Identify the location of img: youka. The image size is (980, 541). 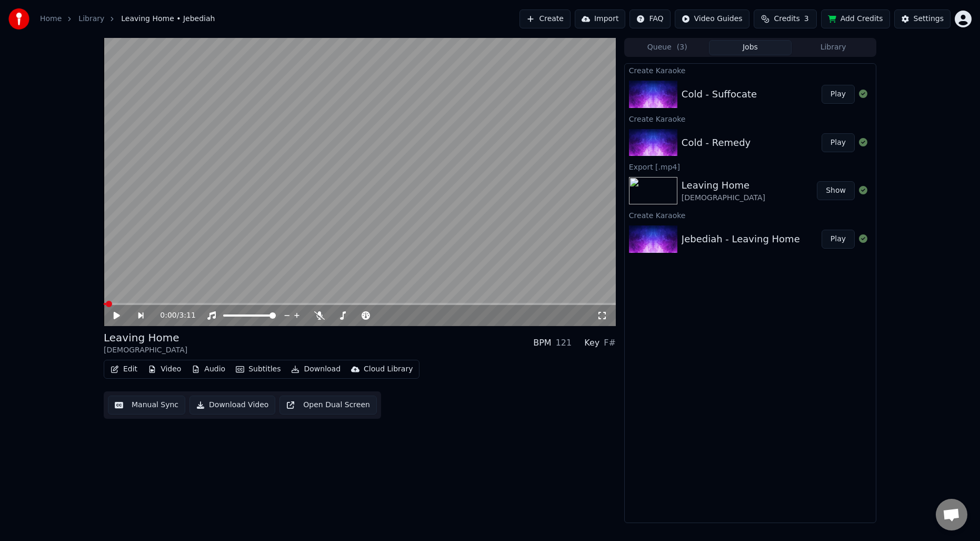
(19, 19).